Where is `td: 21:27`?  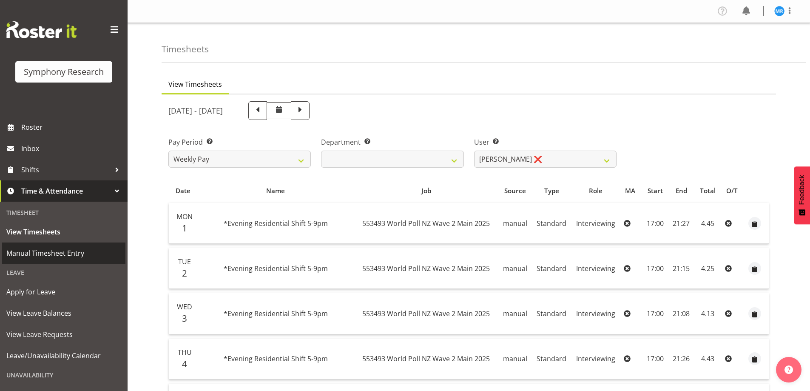 td: 21:27 is located at coordinates (681, 223).